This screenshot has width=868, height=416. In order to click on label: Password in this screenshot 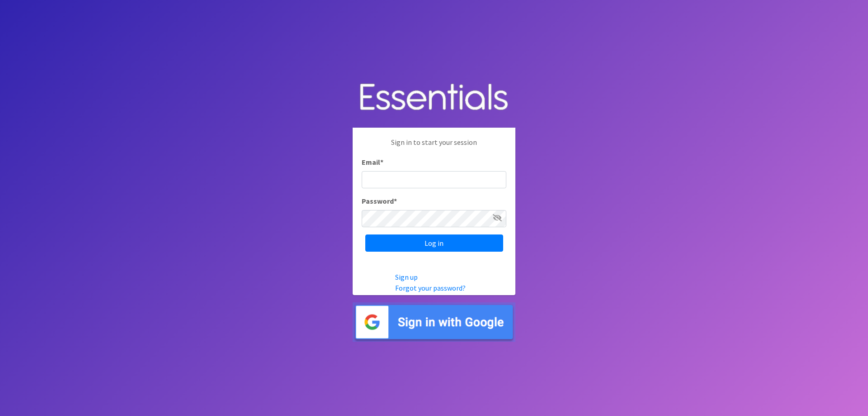, I will do `click(380, 201)`.